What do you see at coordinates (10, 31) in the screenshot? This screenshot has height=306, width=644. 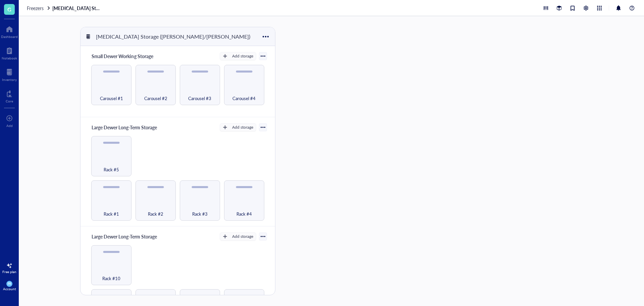 I see `a: Dashboard` at bounding box center [10, 31].